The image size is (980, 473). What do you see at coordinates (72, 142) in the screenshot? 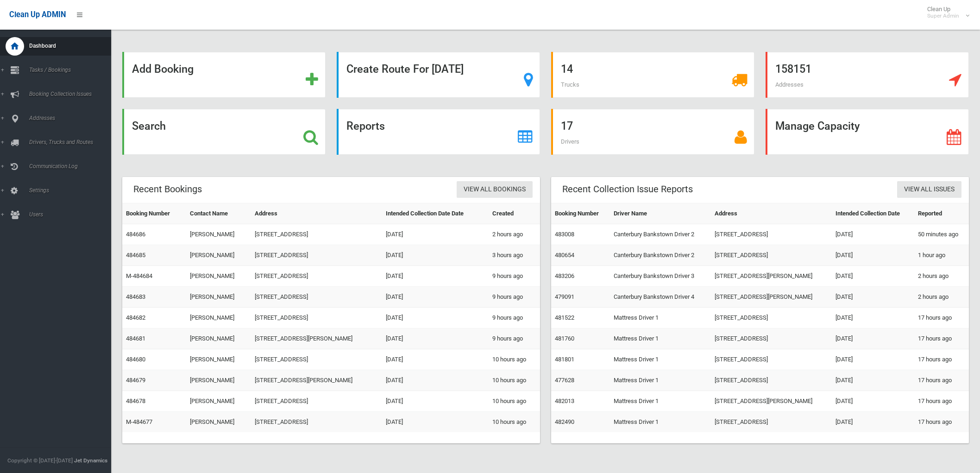
I see `span: Drivers, Trucks and Routes` at bounding box center [72, 142].